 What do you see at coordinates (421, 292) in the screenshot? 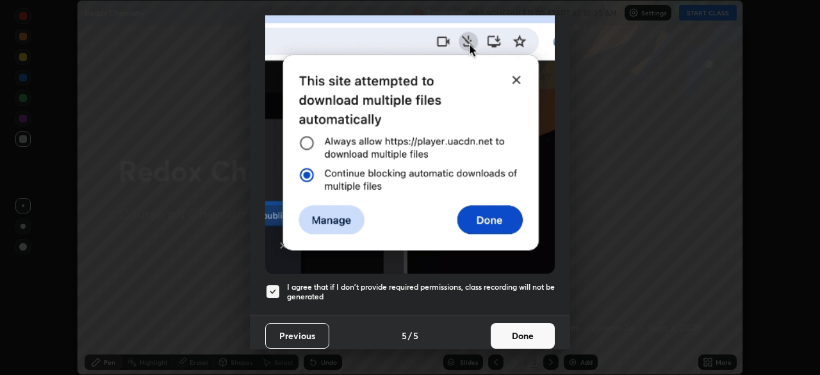
I see `h5: I agree that if I don't provide required permissions, class recording will not be generated` at bounding box center [421, 292].